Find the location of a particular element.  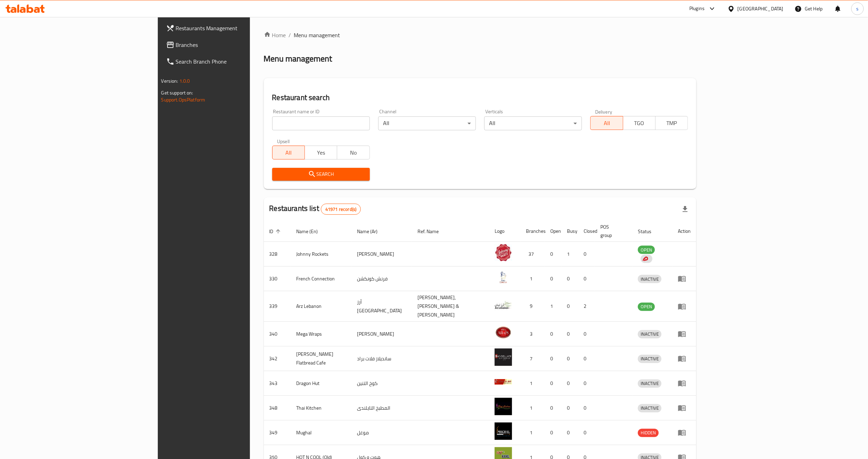

h2: Menu management is located at coordinates (298, 59).